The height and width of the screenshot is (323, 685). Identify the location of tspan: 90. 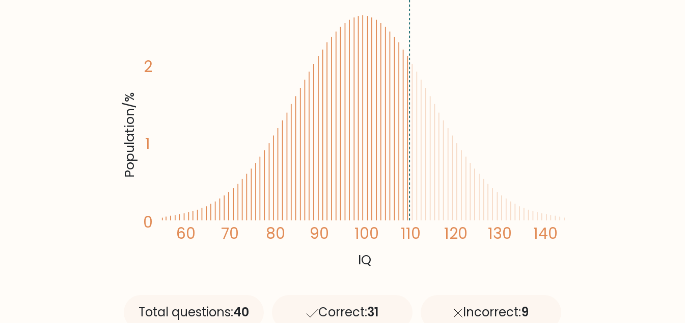
(319, 233).